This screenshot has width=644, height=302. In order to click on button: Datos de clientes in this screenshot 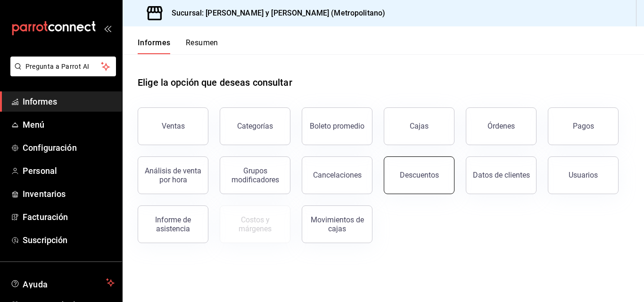, I will do `click(501, 175)`.